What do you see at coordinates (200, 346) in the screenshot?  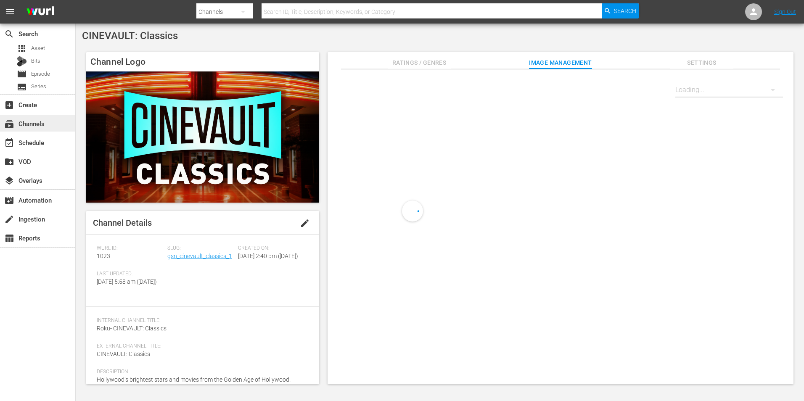 I see `span: External Channel Title:` at bounding box center [200, 346].